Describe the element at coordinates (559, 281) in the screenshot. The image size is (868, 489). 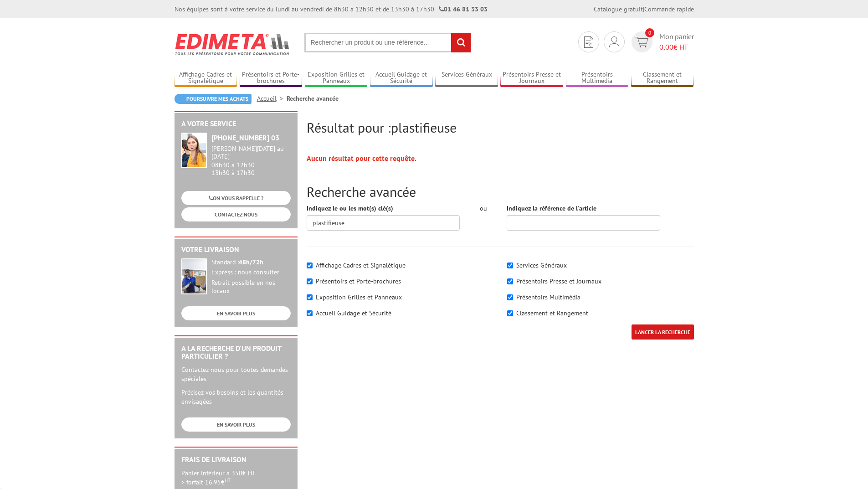
I see `label: Présentoirs Presse et Journaux` at that location.